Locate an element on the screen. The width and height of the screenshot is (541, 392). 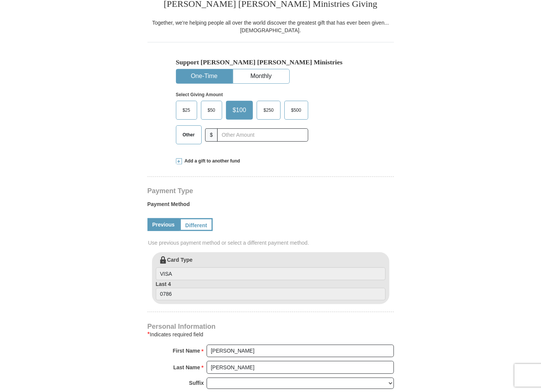
input: Last 4 is located at coordinates (271, 294).